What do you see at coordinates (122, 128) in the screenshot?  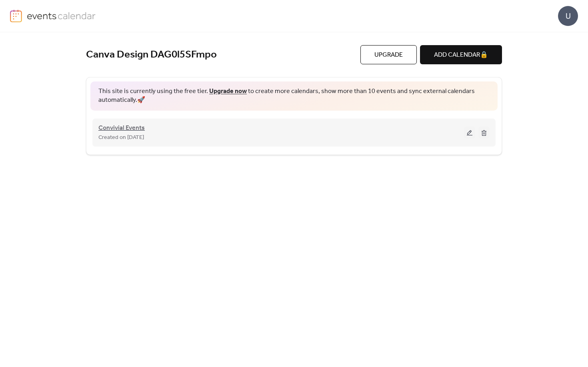 I see `a: Convivial Events` at bounding box center [122, 128].